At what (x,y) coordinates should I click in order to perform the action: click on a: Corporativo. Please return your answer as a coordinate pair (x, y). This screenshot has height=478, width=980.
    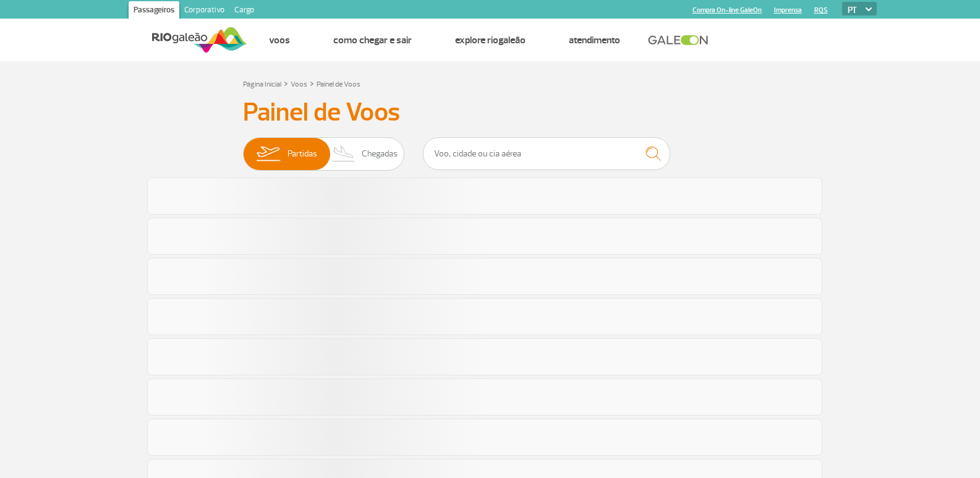
    Looking at the image, I should click on (204, 11).